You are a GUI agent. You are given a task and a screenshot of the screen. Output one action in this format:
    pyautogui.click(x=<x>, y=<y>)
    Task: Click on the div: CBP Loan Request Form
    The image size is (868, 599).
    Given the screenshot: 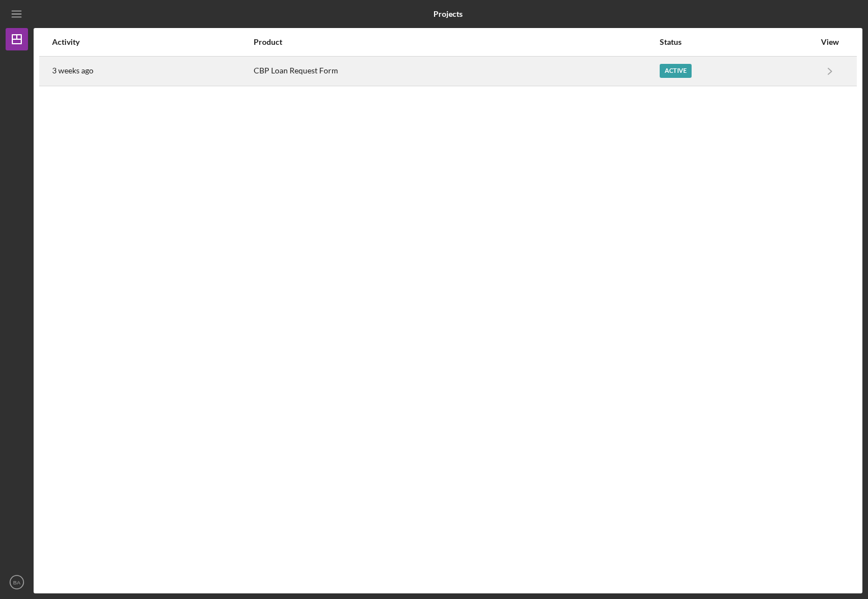 What is the action you would take?
    pyautogui.click(x=456, y=71)
    